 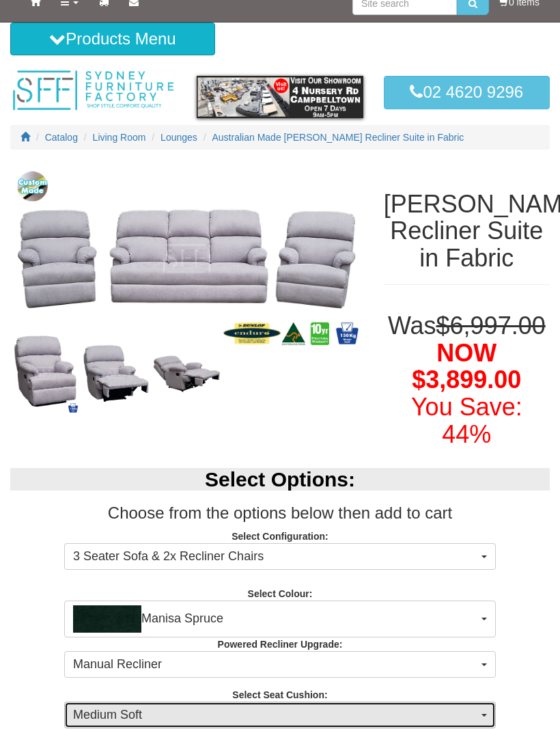 I want to click on img: Sydney Furniture Factory, so click(x=93, y=90).